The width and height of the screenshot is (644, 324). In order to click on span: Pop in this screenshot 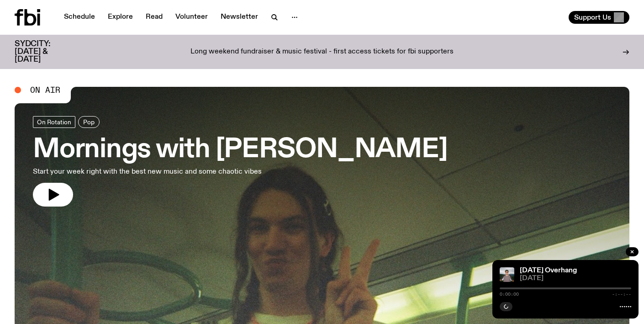, I will do `click(88, 122)`.